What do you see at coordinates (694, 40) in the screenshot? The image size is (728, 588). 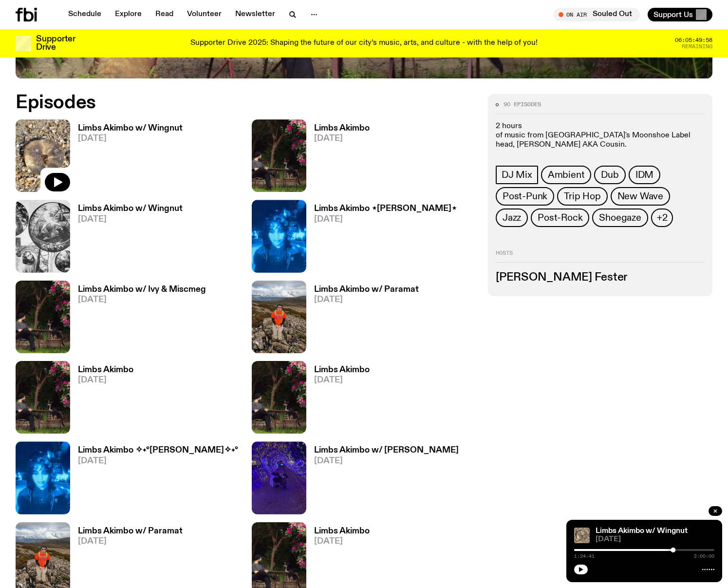 I see `span: 06:05:49:58` at bounding box center [694, 40].